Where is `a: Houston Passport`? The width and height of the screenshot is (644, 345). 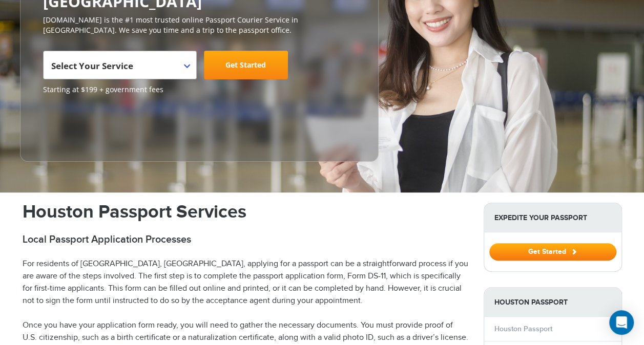
a: Houston Passport is located at coordinates (523, 329).